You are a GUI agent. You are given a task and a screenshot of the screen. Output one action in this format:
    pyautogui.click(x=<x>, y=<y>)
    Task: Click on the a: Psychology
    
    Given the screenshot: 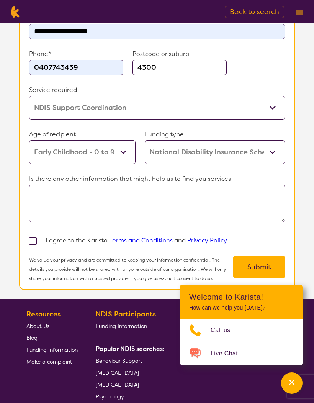 What is the action you would take?
    pyautogui.click(x=129, y=396)
    